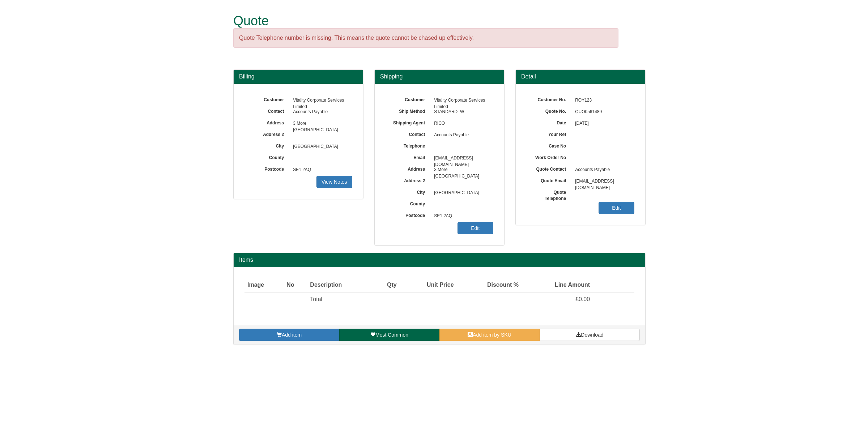 The width and height of the screenshot is (868, 427). What do you see at coordinates (549, 180) in the screenshot?
I see `label: Quote Email` at bounding box center [549, 180].